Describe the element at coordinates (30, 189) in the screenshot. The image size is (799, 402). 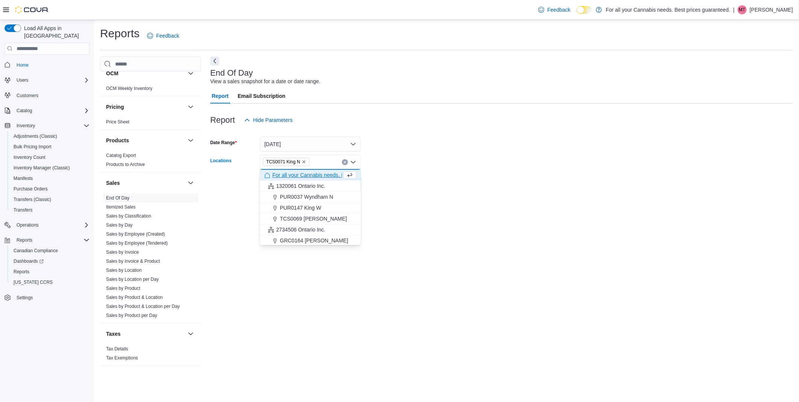
I see `span: Purchase Orders` at that location.